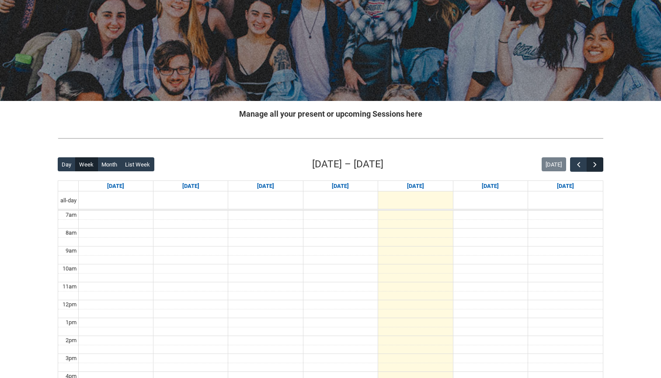 This screenshot has height=378, width=661. What do you see at coordinates (71, 215) in the screenshot?
I see `div: 7am` at bounding box center [71, 215].